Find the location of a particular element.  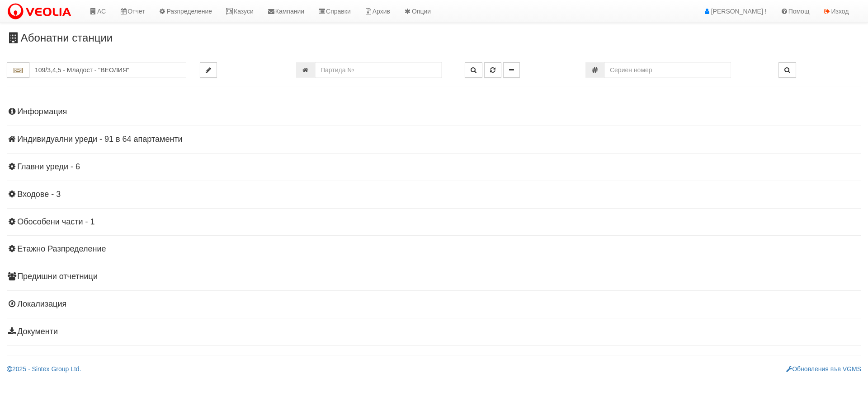

a: Обновления във VGMS is located at coordinates (823, 369).